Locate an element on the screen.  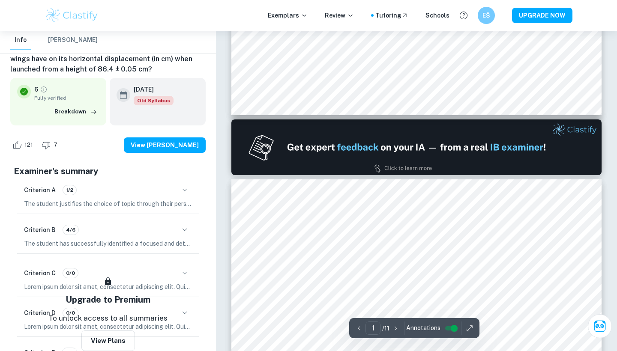
button: View Plans is located at coordinates (108, 341).